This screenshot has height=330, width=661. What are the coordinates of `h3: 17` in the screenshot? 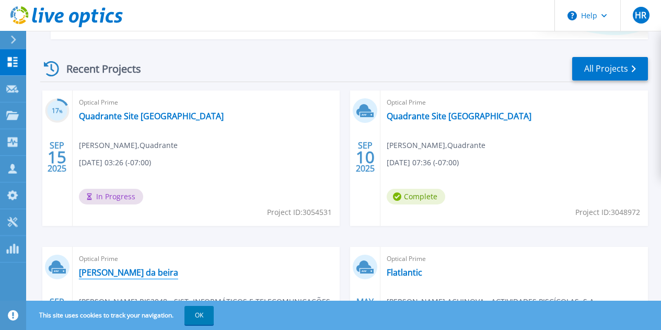 It's located at (57, 111).